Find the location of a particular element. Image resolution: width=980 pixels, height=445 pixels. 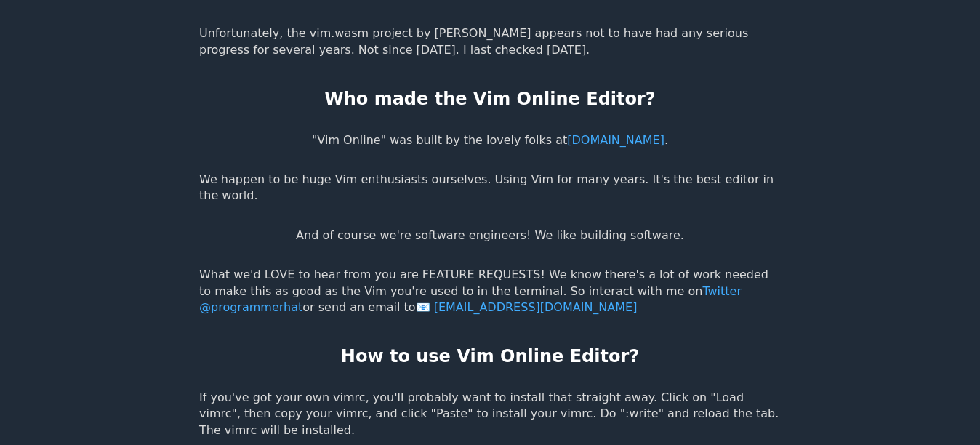

h2: How to use Vim Online Editor? is located at coordinates (490, 357).